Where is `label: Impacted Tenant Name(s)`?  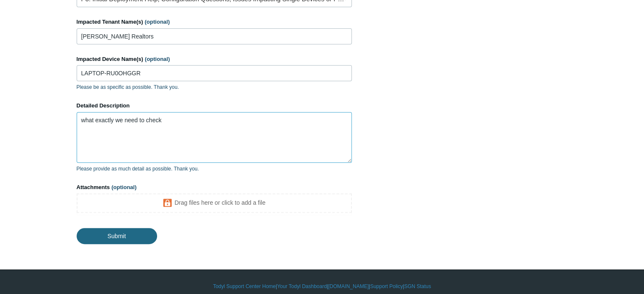 label: Impacted Tenant Name(s) is located at coordinates (214, 22).